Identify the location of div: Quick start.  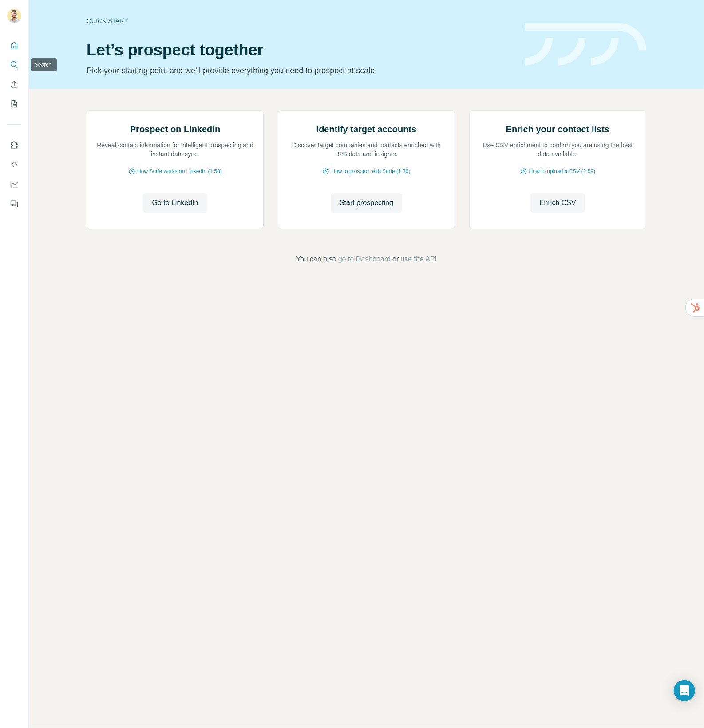
(300, 21).